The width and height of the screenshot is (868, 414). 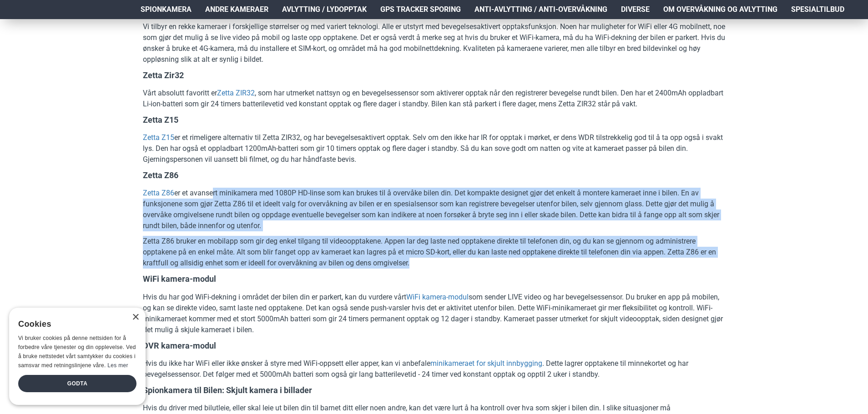 What do you see at coordinates (237, 10) in the screenshot?
I see `span: Andre kameraer` at bounding box center [237, 10].